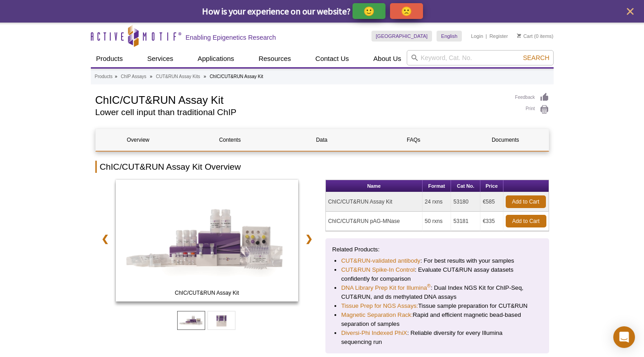 This screenshot has height=357, width=644. I want to click on td: €335, so click(491, 221).